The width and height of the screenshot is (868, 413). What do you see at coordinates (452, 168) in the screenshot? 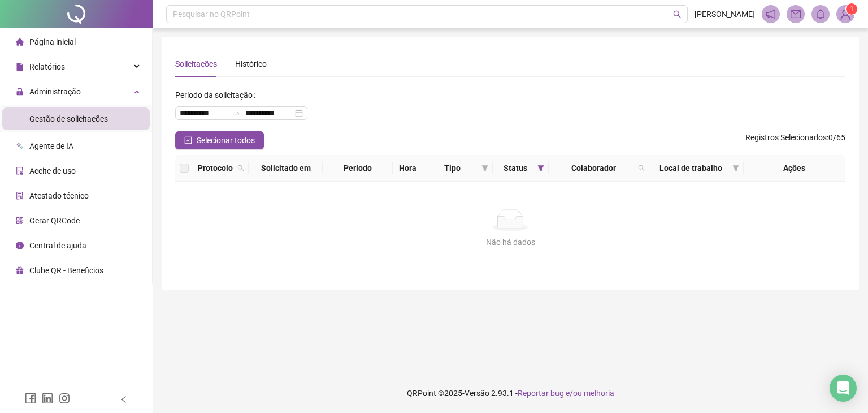
I see `span: Tipo` at bounding box center [452, 168].